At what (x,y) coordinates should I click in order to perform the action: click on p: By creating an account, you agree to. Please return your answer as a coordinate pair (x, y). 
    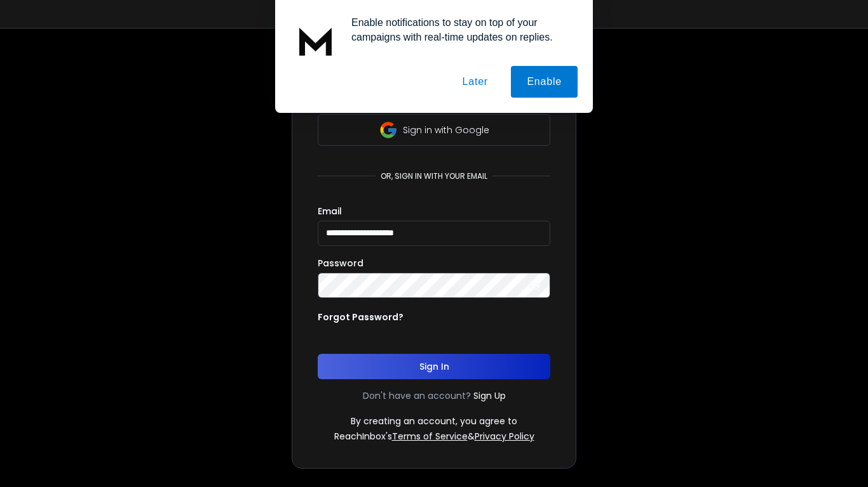
    Looking at the image, I should click on (434, 421).